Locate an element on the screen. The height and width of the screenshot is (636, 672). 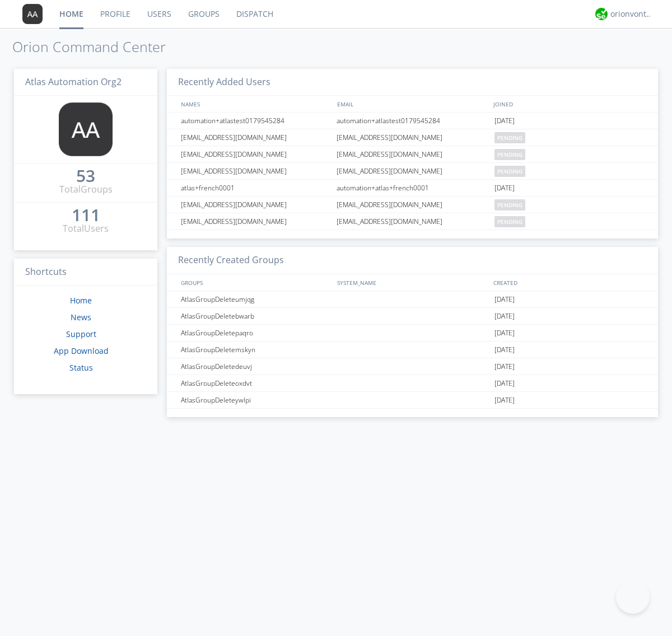
div: GROUPS is located at coordinates (255, 282).